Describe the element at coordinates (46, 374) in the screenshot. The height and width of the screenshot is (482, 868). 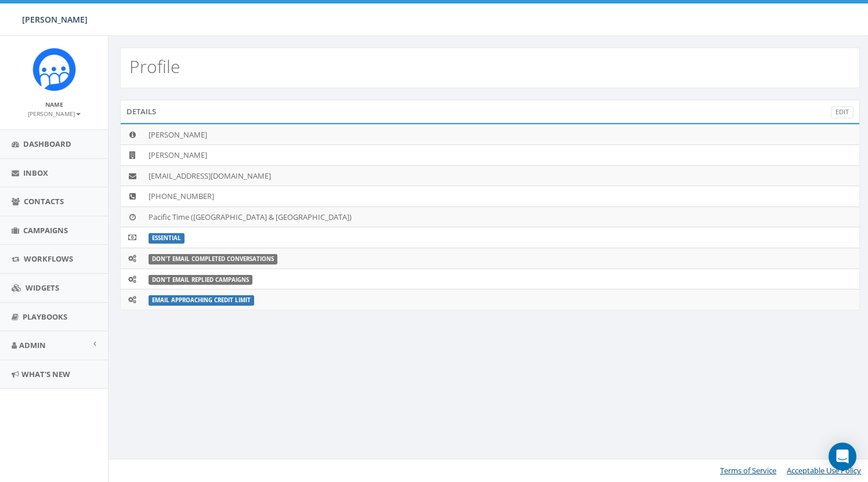
I see `span: What's New` at that location.